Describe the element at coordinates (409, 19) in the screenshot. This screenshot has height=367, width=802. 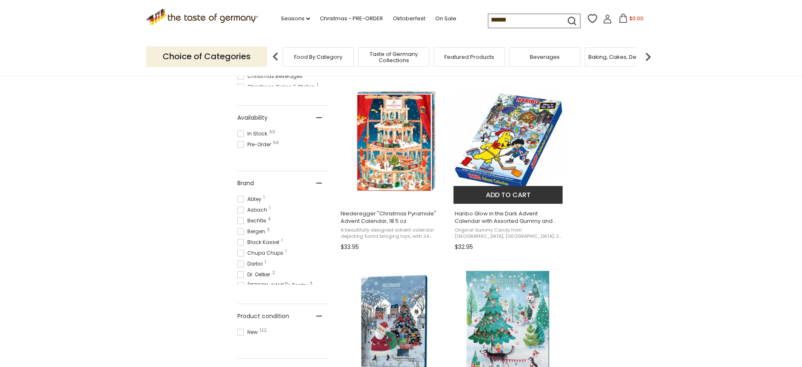
I see `a: Oktoberfest` at that location.